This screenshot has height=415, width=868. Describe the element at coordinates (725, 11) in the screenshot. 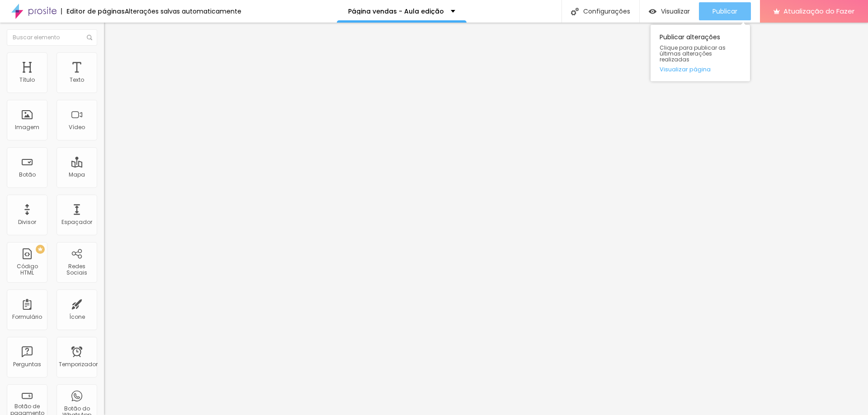

I see `font: Publicar` at that location.